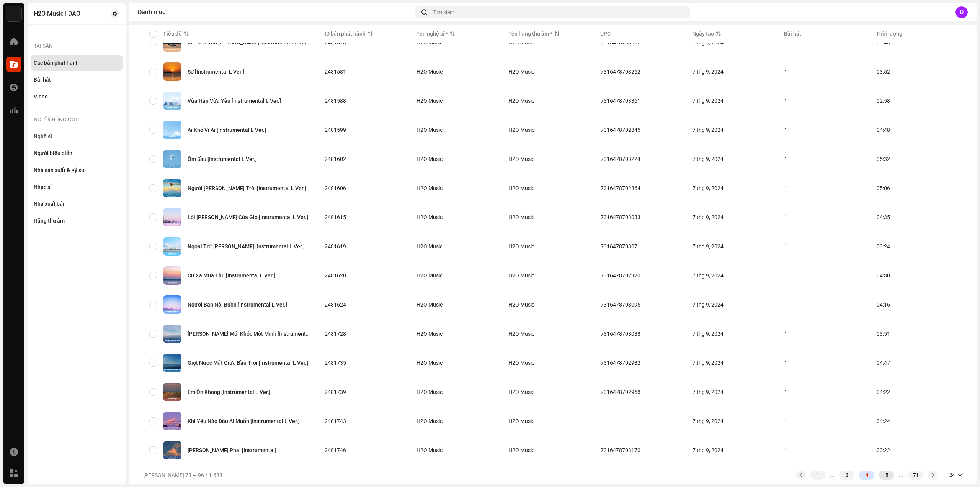 Image resolution: width=980 pixels, height=487 pixels. What do you see at coordinates (248, 217) in the screenshot?
I see `div: Lời Thì Thầm Của Gió [Instrumental L Ver.]` at bounding box center [248, 217].